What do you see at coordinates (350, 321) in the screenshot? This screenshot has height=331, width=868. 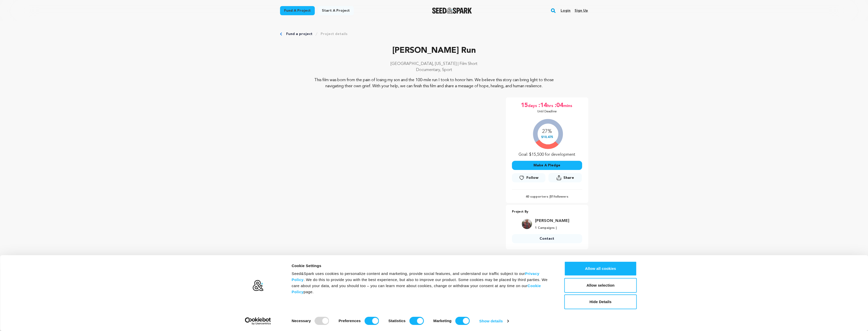 I see `strong: Preferences` at bounding box center [350, 321].